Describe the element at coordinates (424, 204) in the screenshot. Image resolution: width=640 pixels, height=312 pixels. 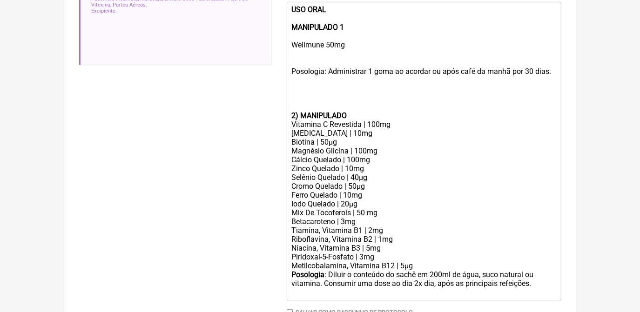
I see `div: Iodo Quelado | 20µg` at that location.